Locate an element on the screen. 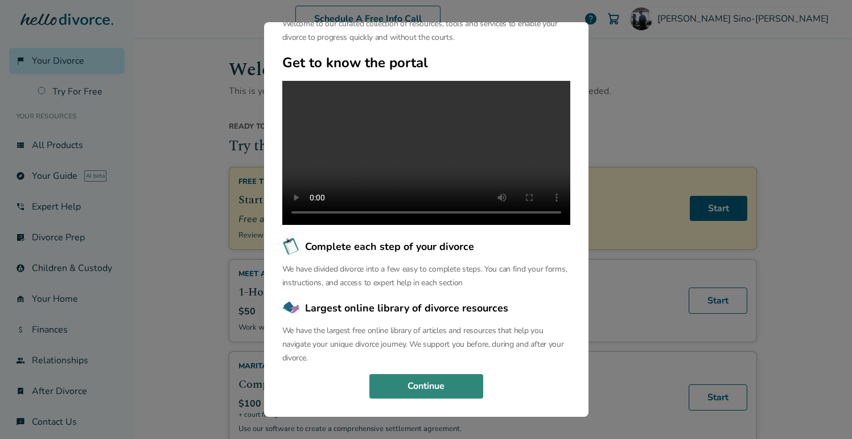  img: Complete each step of your divorce is located at coordinates (292, 247).